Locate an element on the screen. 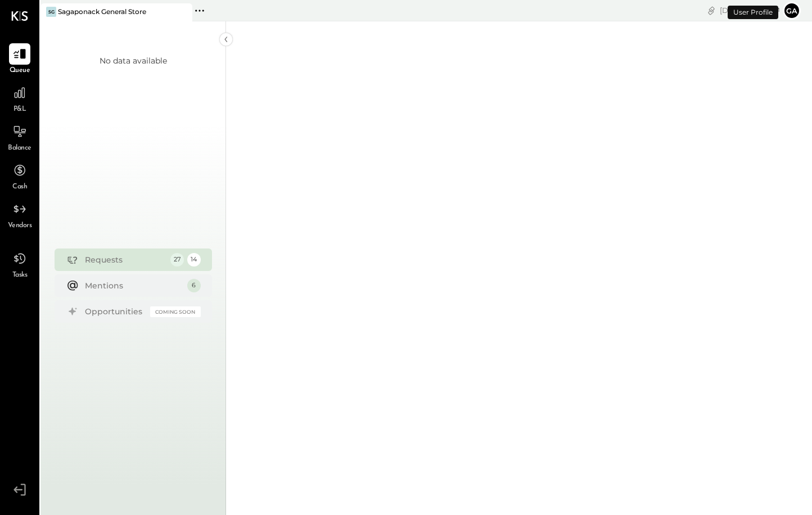 This screenshot has height=515, width=812. div: 6 is located at coordinates (194, 286).